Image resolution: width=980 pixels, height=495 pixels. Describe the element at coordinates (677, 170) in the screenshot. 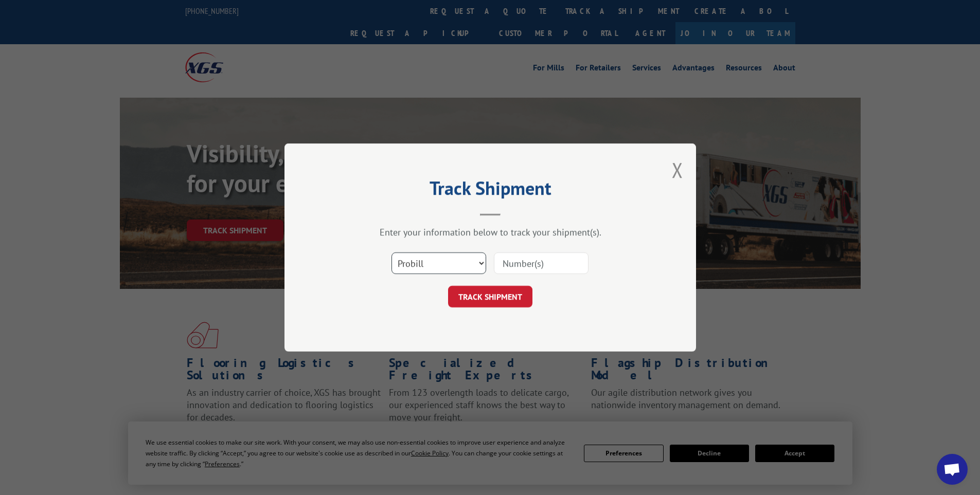

I see `button: Close modal` at that location.